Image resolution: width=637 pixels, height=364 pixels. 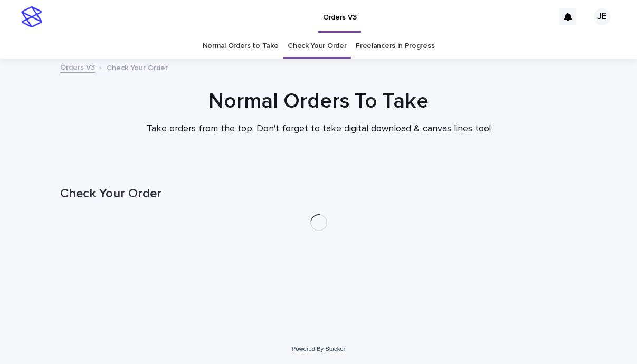 I want to click on a: Normal Orders to Take, so click(x=241, y=46).